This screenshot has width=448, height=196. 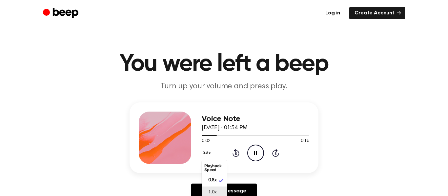 What do you see at coordinates (214, 168) in the screenshot?
I see `li: Playback Speed` at bounding box center [214, 168].